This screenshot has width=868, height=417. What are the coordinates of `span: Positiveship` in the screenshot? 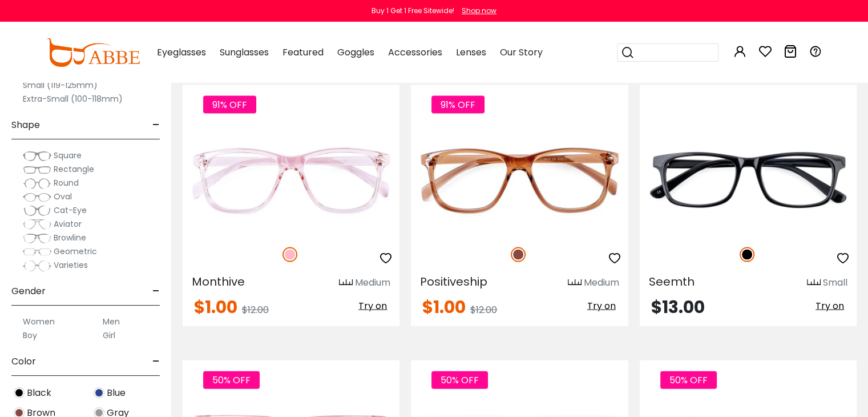 It's located at (454, 282).